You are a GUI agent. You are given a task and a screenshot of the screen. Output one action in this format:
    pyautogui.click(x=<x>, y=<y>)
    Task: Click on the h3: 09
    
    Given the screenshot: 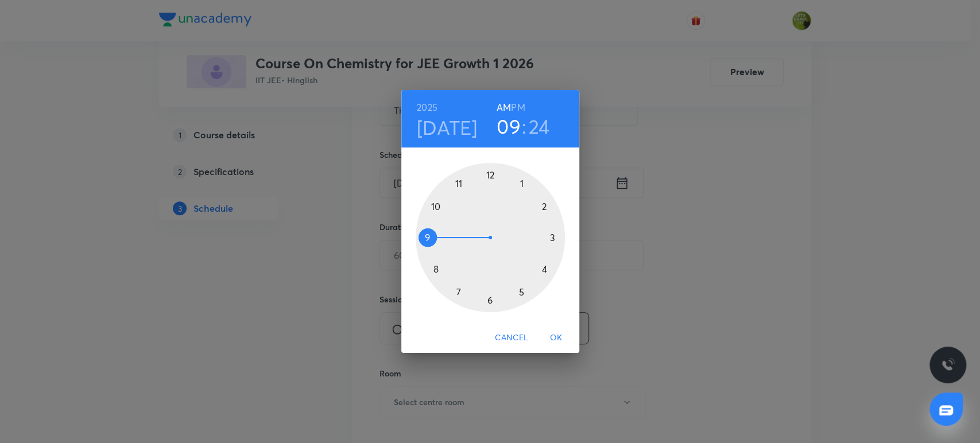 What is the action you would take?
    pyautogui.click(x=509, y=126)
    